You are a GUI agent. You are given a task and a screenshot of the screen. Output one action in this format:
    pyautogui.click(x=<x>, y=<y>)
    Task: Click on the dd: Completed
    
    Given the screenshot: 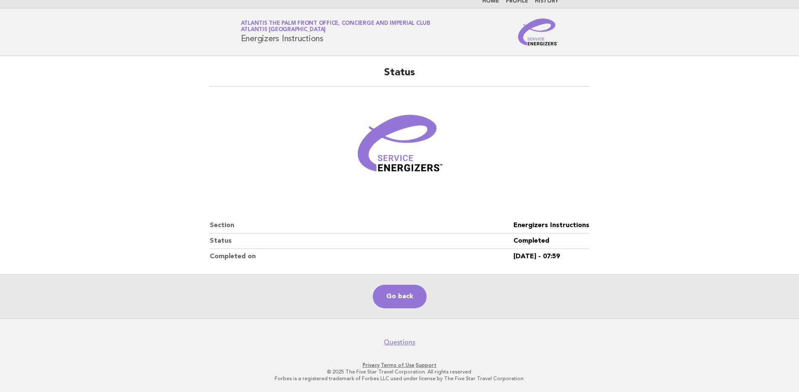 What is the action you would take?
    pyautogui.click(x=551, y=241)
    